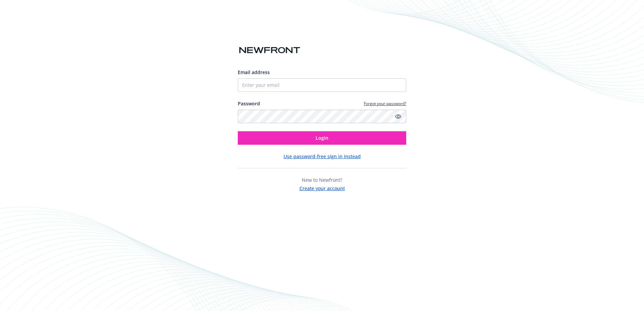 The height and width of the screenshot is (311, 644). What do you see at coordinates (249, 103) in the screenshot?
I see `label: Password` at bounding box center [249, 103].